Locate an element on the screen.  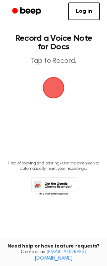
a: Beep is located at coordinates (27, 11).